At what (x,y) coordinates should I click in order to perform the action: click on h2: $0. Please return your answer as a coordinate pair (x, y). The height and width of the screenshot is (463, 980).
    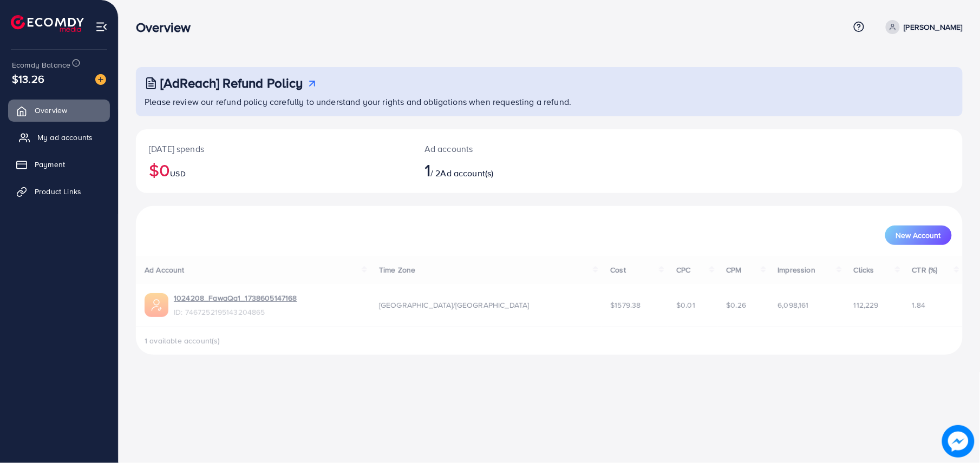
    Looking at the image, I should click on (273, 170).